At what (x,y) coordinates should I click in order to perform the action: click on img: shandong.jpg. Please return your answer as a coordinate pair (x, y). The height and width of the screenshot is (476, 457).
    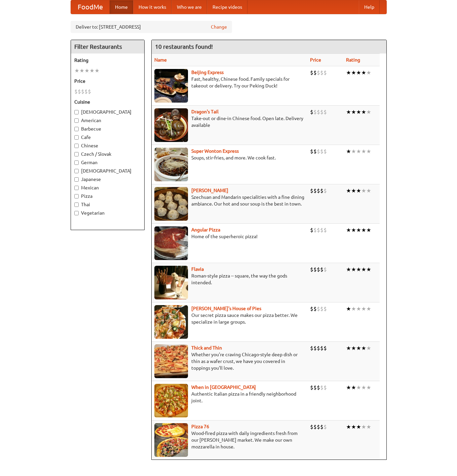
    Looking at the image, I should click on (171, 204).